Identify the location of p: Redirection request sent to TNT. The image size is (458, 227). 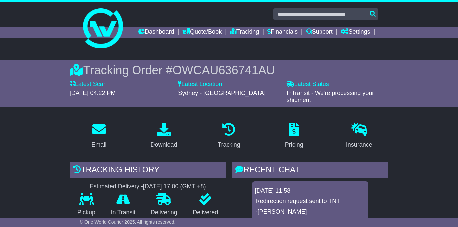
(310, 201).